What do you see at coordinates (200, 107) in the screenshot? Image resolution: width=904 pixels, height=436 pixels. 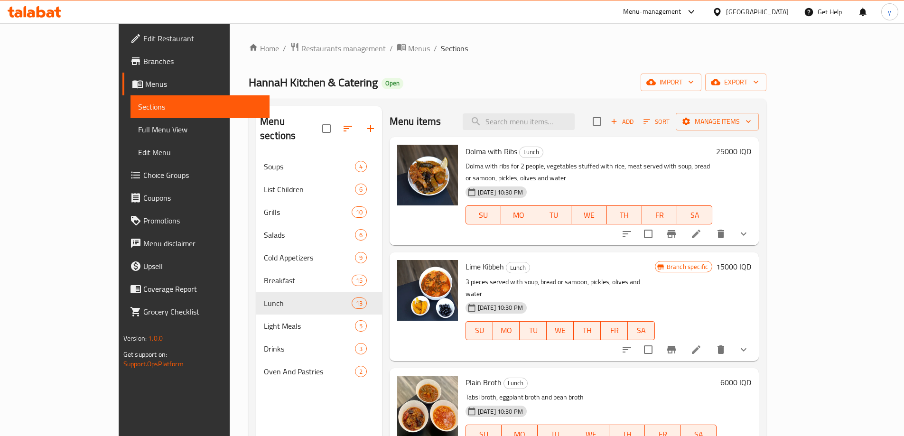 I see `span: Sections` at bounding box center [200, 107].